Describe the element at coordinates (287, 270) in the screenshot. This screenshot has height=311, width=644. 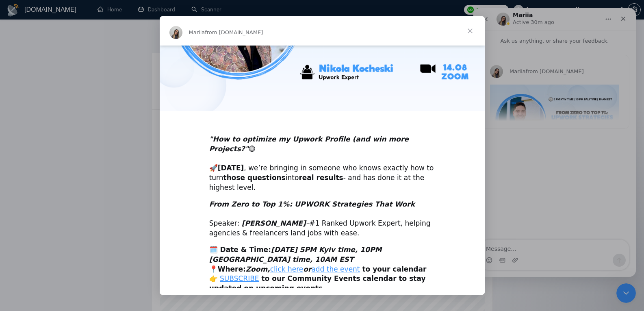
I see `a: click here` at that location.